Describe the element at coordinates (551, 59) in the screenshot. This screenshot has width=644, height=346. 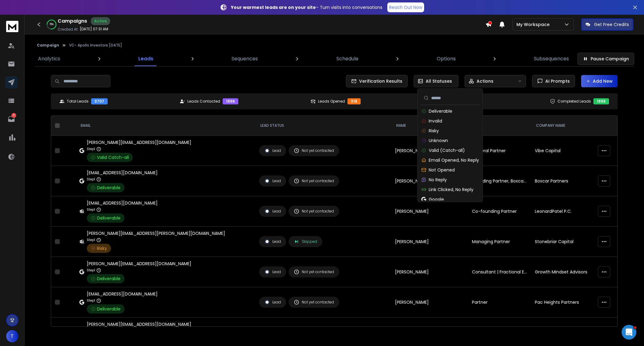
I see `p: Subsequences` at that location.